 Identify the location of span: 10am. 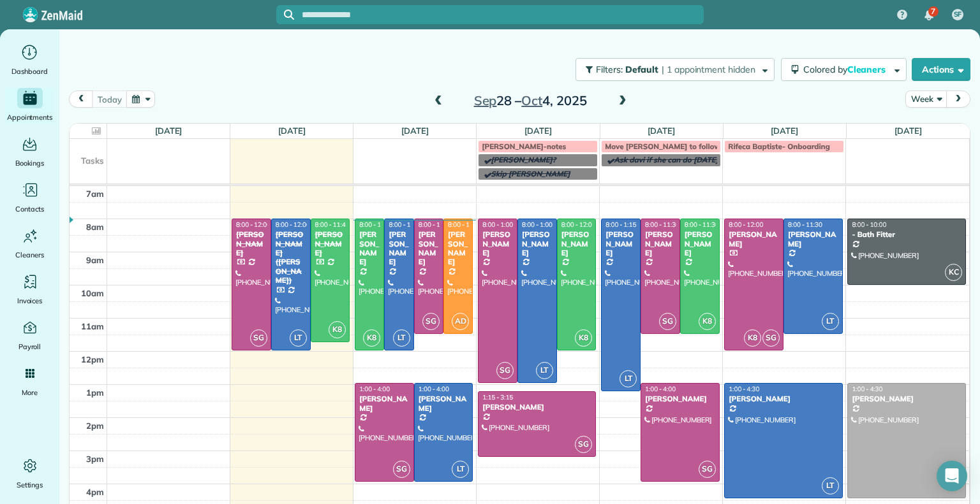
(92, 293).